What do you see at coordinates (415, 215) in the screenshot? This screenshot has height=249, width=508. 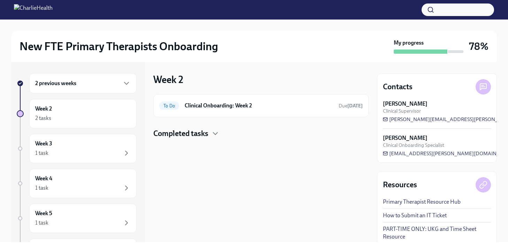 I see `a: How to Submit an IT Ticket` at bounding box center [415, 215].